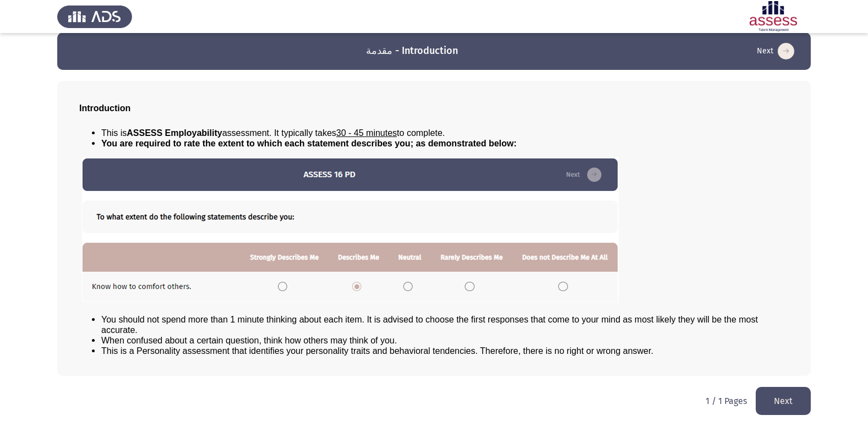 The height and width of the screenshot is (426, 868). I want to click on span: This is assessment. It typically takes to complete., so click(273, 132).